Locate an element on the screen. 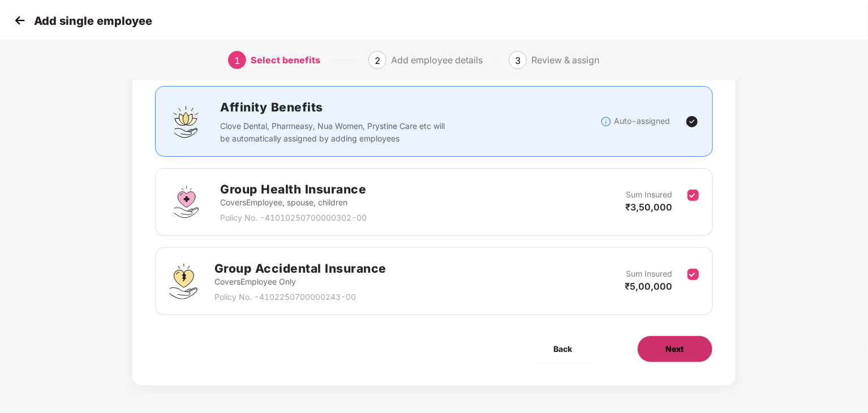 The width and height of the screenshot is (868, 413). span: 1 is located at coordinates (237, 61).